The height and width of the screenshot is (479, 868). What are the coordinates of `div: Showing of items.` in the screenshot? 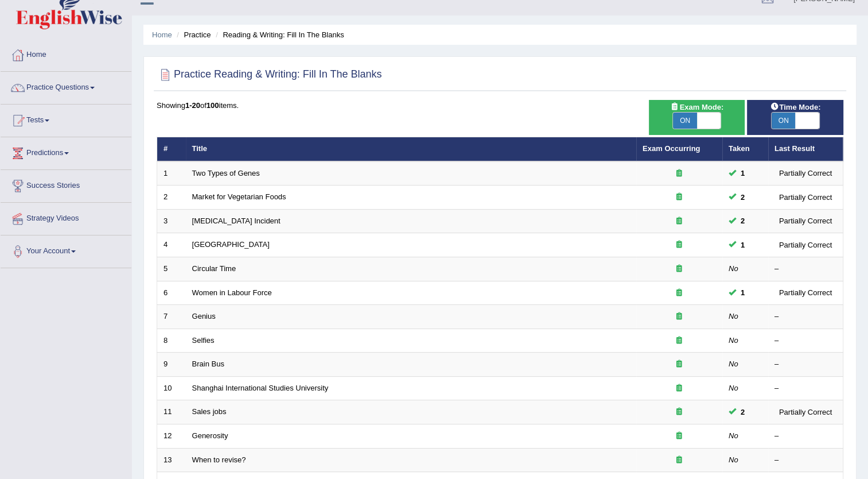 It's located at (500, 105).